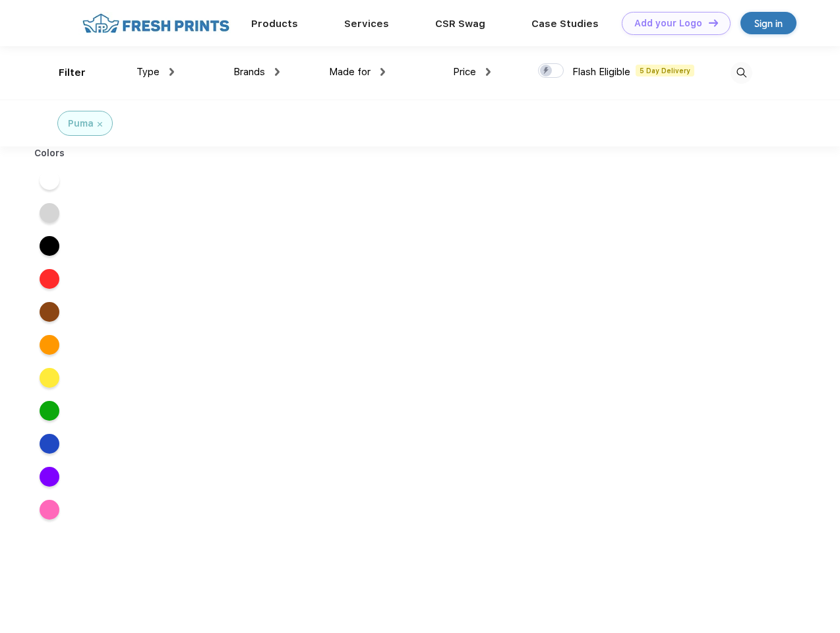 The image size is (840, 633). What do you see at coordinates (464, 72) in the screenshot?
I see `span: Price` at bounding box center [464, 72].